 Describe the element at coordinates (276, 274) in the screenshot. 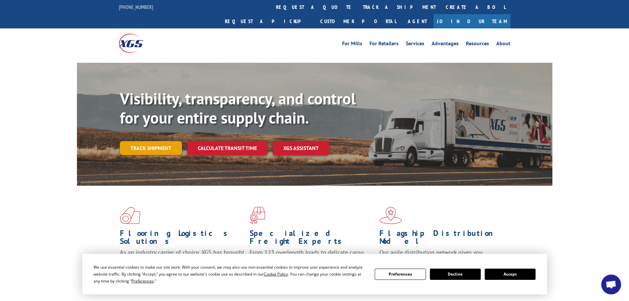

I see `span: Cookie Policy` at that location.